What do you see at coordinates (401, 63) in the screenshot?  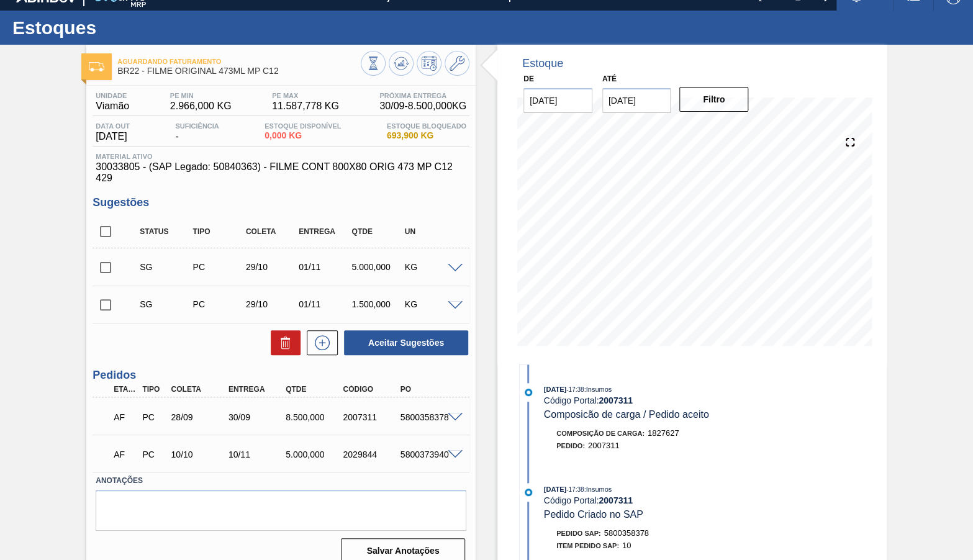 I see `button: Atualizar Gráfico` at bounding box center [401, 63].